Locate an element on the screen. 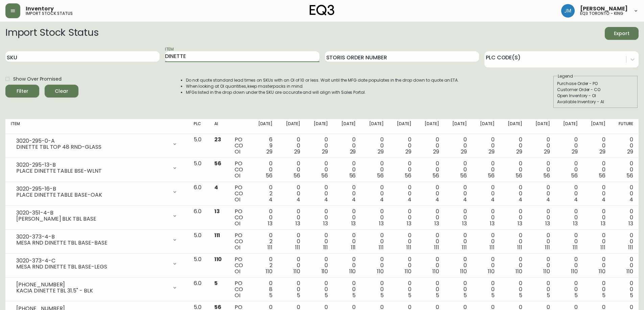  td: 6.0 is located at coordinates (199, 289).